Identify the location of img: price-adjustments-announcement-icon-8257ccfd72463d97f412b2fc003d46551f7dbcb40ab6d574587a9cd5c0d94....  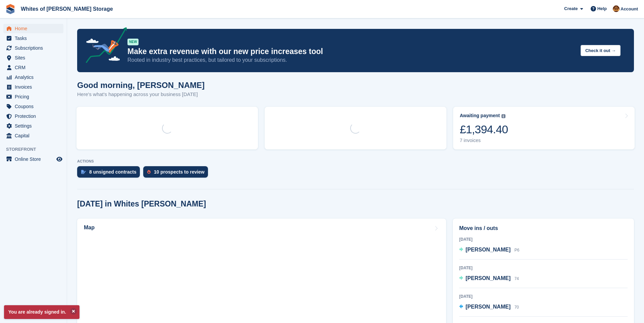
(104, 46).